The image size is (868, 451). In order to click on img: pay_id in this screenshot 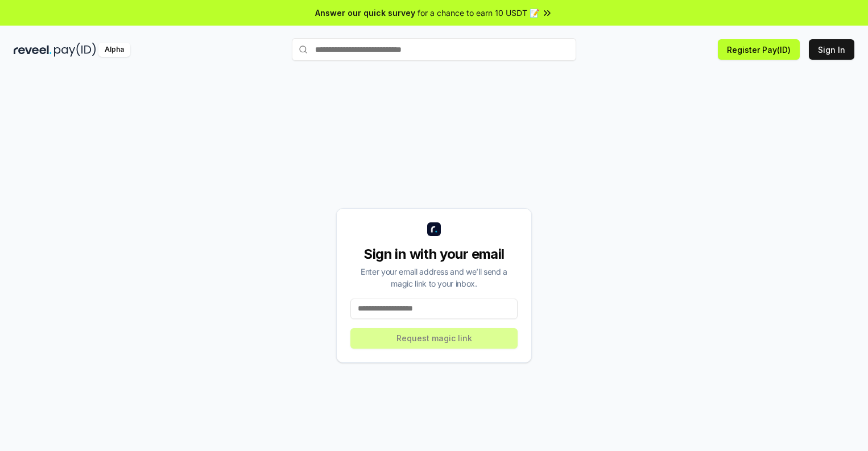, I will do `click(75, 49)`.